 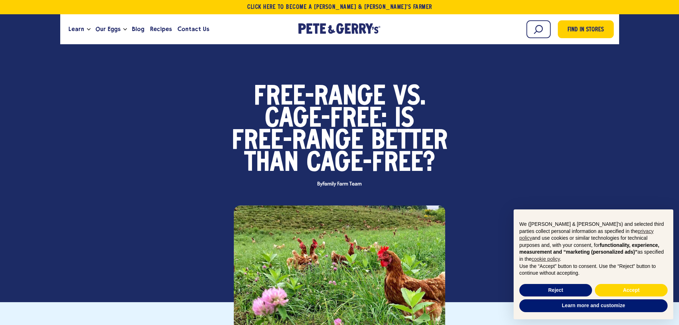 What do you see at coordinates (545, 259) in the screenshot?
I see `a: cookie policy` at bounding box center [545, 259].